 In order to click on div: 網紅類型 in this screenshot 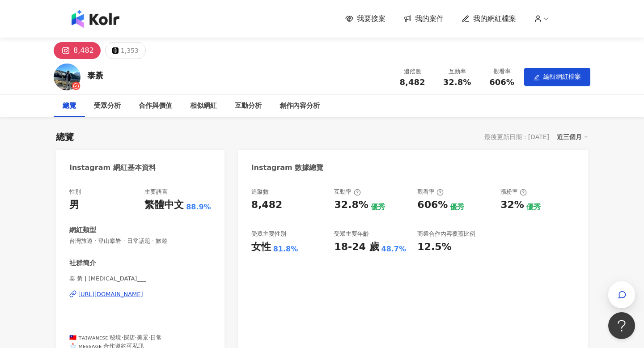, I will do `click(82, 230)`.